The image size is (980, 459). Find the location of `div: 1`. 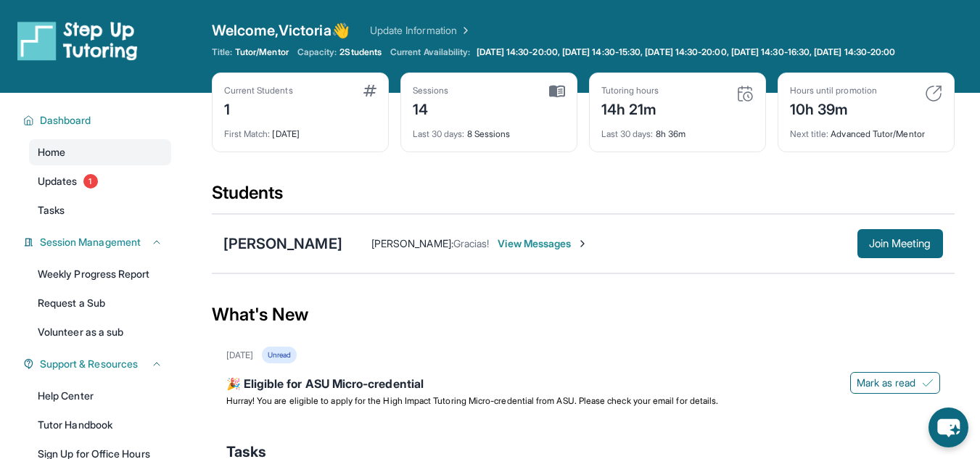

div: 1 is located at coordinates (258, 108).